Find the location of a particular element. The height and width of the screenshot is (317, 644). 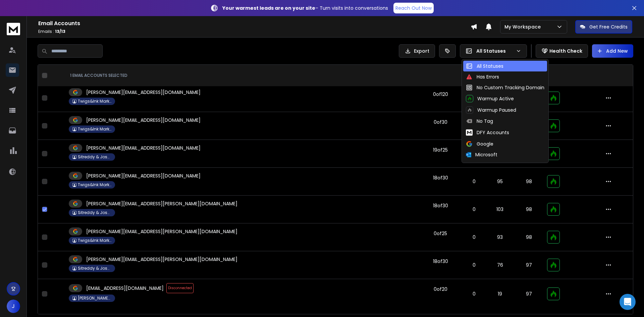

div: 0 of 25 is located at coordinates (441, 233).